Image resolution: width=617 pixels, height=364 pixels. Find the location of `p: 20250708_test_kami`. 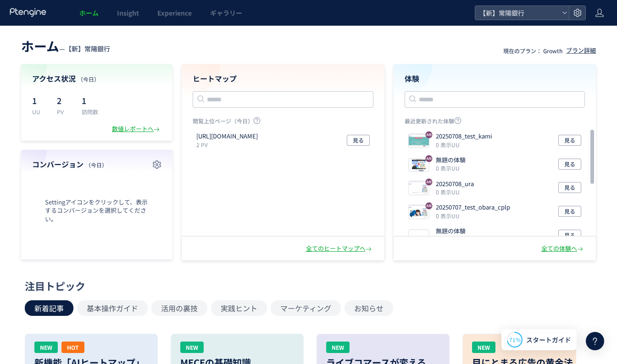

p: 20250708_test_kami is located at coordinates (464, 136).